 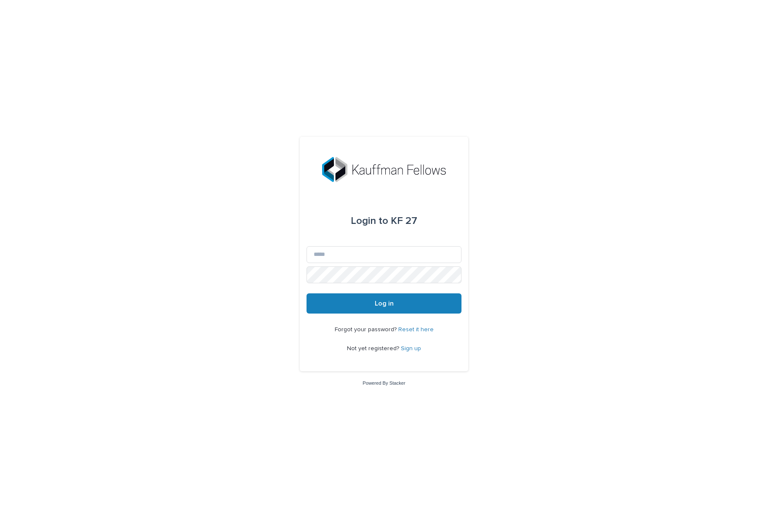 I want to click on span: Login to, so click(x=369, y=220).